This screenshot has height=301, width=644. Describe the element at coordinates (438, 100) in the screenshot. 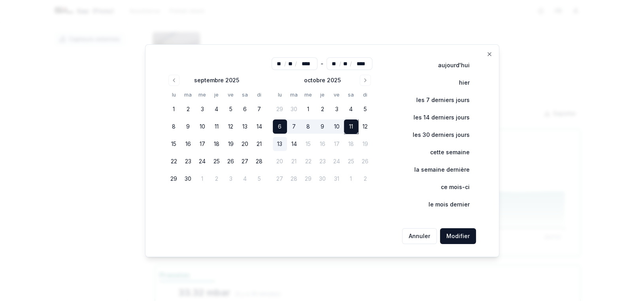

I see `button: les 7 derniers jours` at that location.